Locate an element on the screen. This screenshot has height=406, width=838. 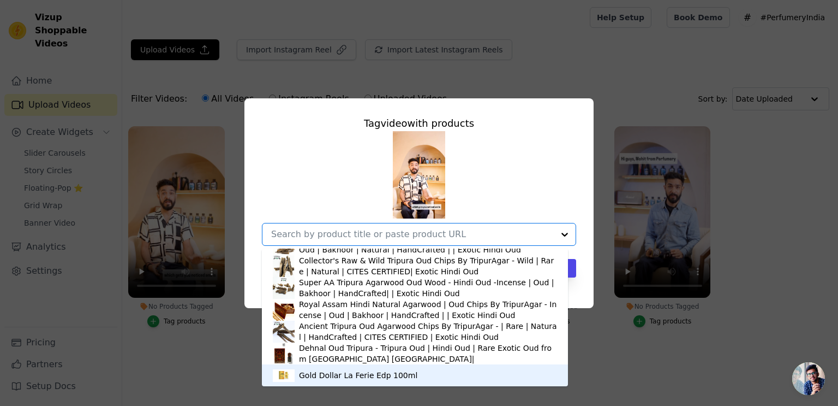
img: tn-6c2bfe9b380049d1b61ff791ba9fb2a6.png is located at coordinates (419, 175).